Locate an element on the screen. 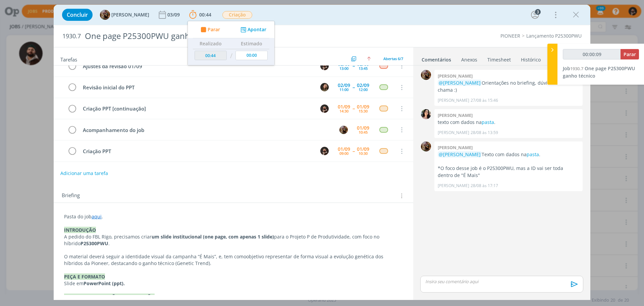 The width and height of the screenshot is (644, 306). button: 3 is located at coordinates (535, 15).